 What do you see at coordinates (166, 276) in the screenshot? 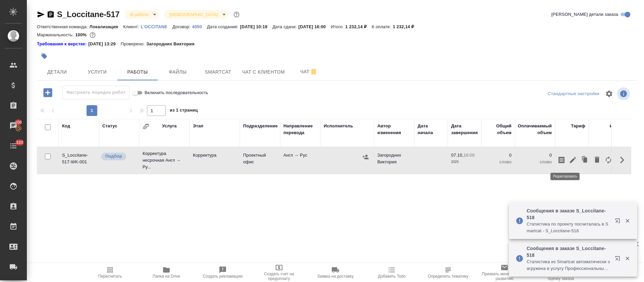
I see `span: Папка на Drive` at bounding box center [166, 276].